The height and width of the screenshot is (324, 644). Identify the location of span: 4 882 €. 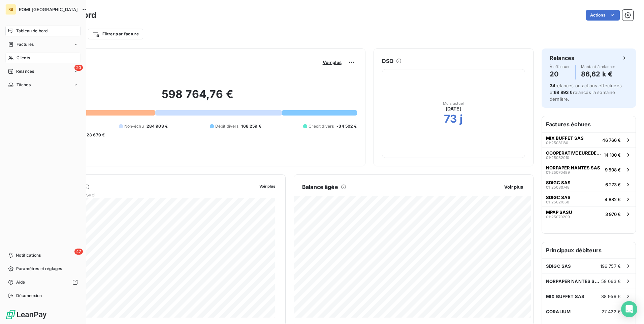
(613, 200).